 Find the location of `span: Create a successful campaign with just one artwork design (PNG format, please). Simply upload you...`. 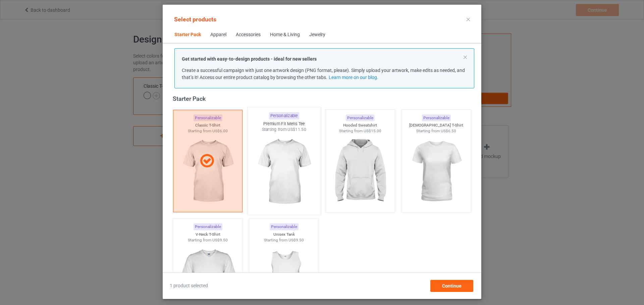

span: Create a successful campaign with just one artwork design (PNG format, please). Simply upload you... is located at coordinates (323, 74).